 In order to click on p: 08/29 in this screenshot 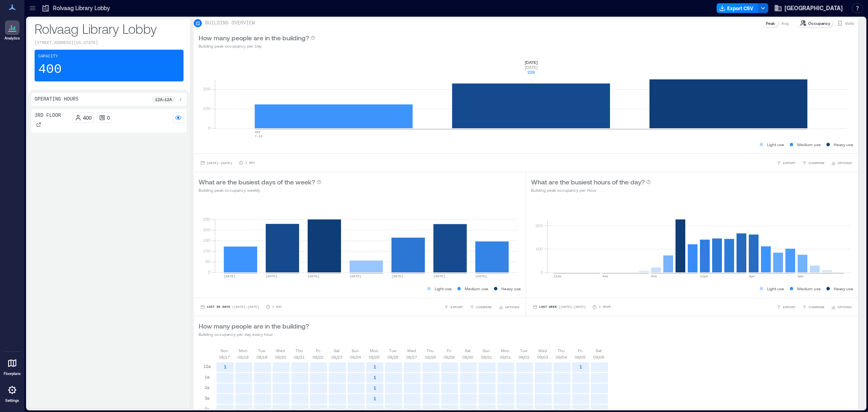, I will do `click(449, 357)`.